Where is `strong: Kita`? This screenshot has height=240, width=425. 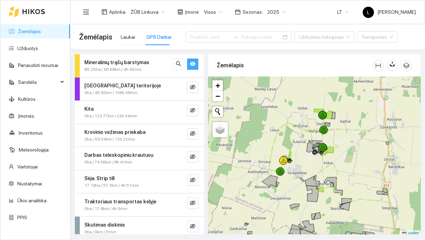 strong: Kita is located at coordinates (89, 109).